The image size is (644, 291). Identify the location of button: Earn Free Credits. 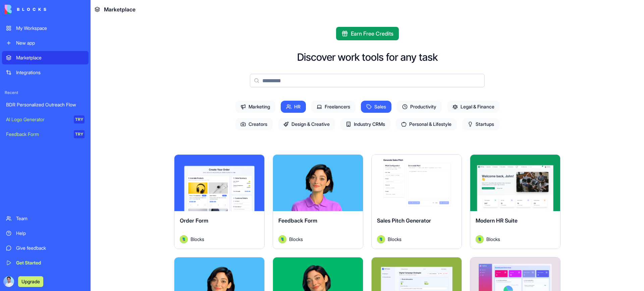
(367, 34).